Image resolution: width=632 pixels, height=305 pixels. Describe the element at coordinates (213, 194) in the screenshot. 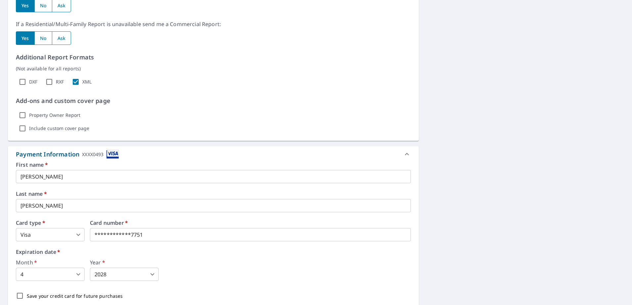

I see `label: Last name` at that location.